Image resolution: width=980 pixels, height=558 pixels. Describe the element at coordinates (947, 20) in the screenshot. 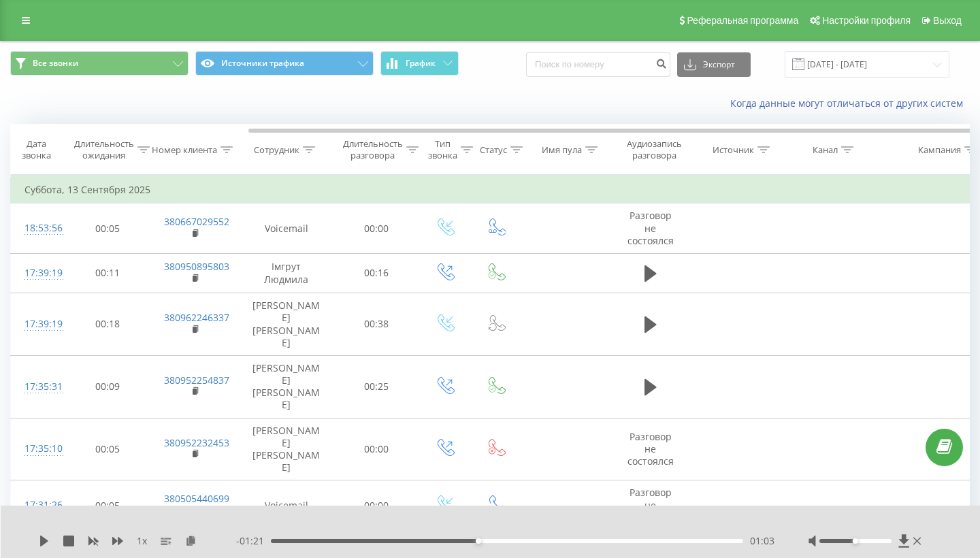

I see `span: Выход` at that location.